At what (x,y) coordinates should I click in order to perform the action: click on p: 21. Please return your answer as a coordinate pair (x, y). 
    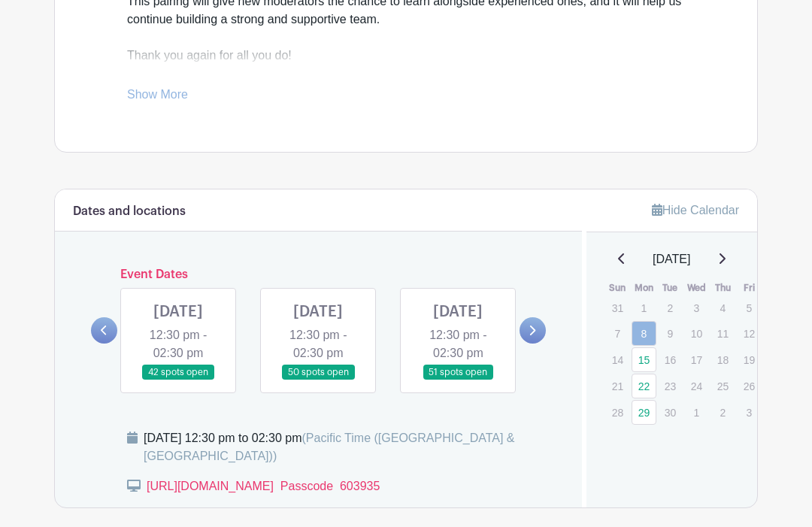
    Looking at the image, I should click on (617, 385).